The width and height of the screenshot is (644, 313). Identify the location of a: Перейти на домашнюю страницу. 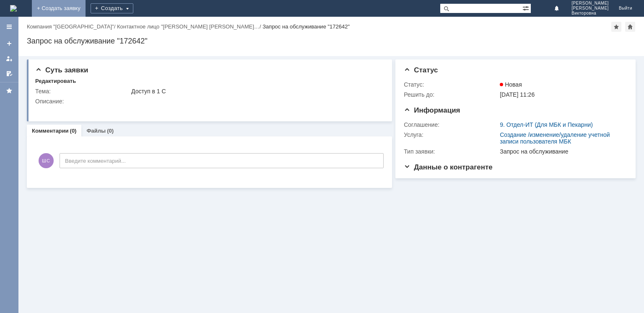
(13, 8).